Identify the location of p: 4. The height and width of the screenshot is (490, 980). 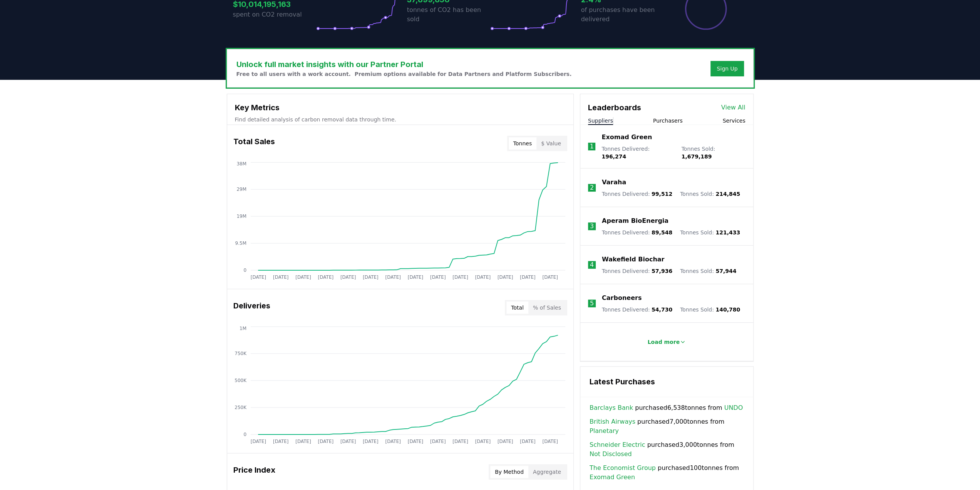
(592, 265).